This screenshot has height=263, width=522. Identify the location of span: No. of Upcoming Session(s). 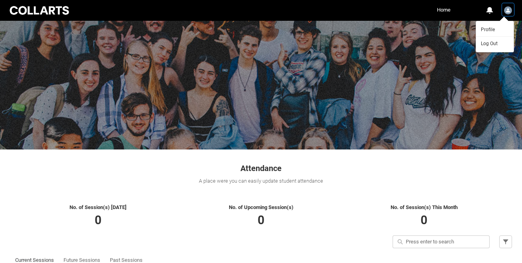
(261, 207).